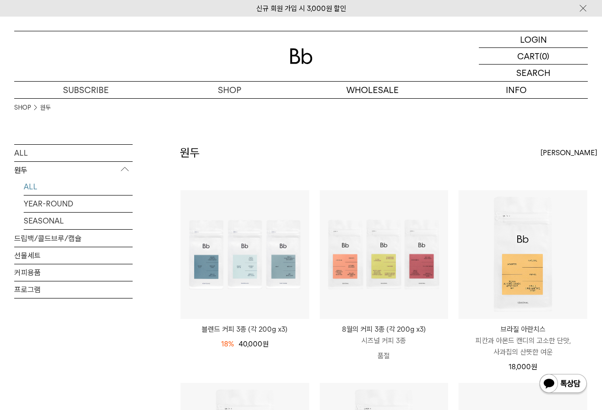 The image size is (602, 410). Describe the element at coordinates (46, 108) in the screenshot. I see `a: 원두` at that location.